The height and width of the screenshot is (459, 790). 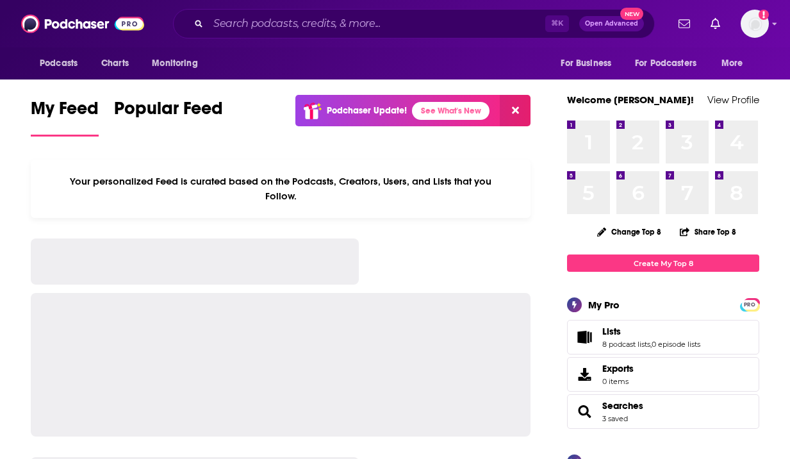 I want to click on a: View Profile, so click(x=733, y=99).